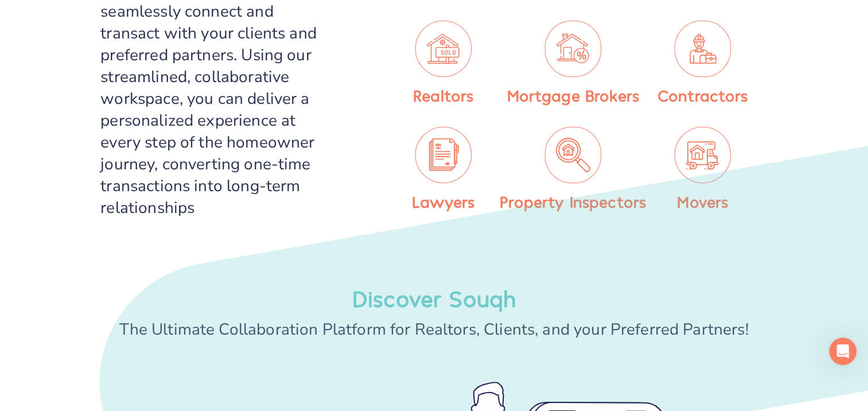 This screenshot has height=411, width=868. Describe the element at coordinates (444, 48) in the screenshot. I see `img: Realtors` at that location.